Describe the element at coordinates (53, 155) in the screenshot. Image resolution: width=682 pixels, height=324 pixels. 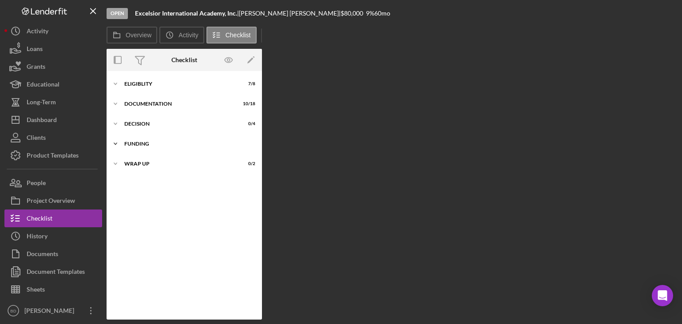
I see `a: Product Templates` at that location.